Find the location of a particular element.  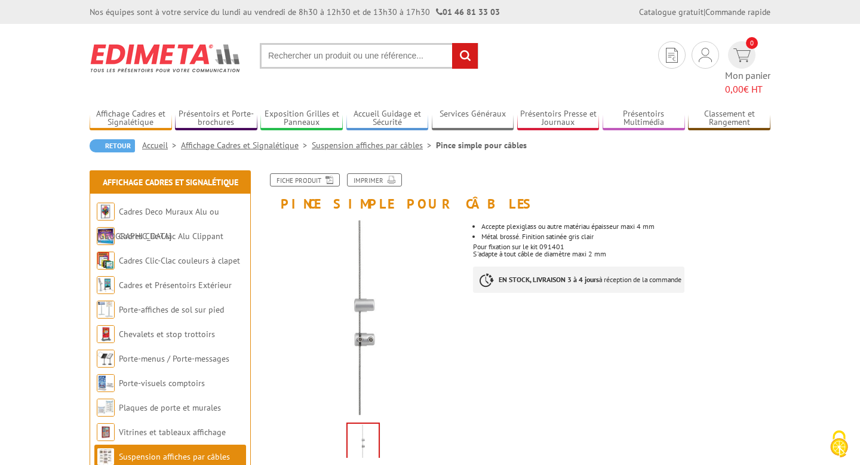

p: à réception de la commande is located at coordinates (579, 280).